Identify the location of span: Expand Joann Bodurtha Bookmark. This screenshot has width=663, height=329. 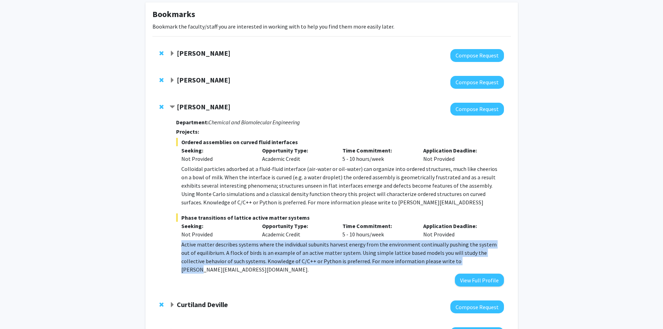
(172, 54).